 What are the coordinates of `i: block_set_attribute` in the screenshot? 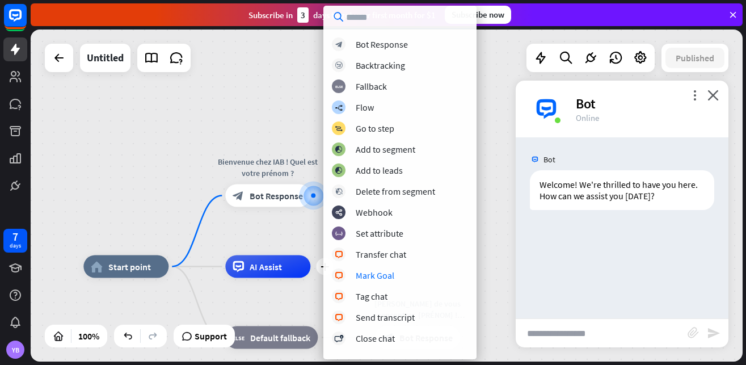 It's located at (339, 233).